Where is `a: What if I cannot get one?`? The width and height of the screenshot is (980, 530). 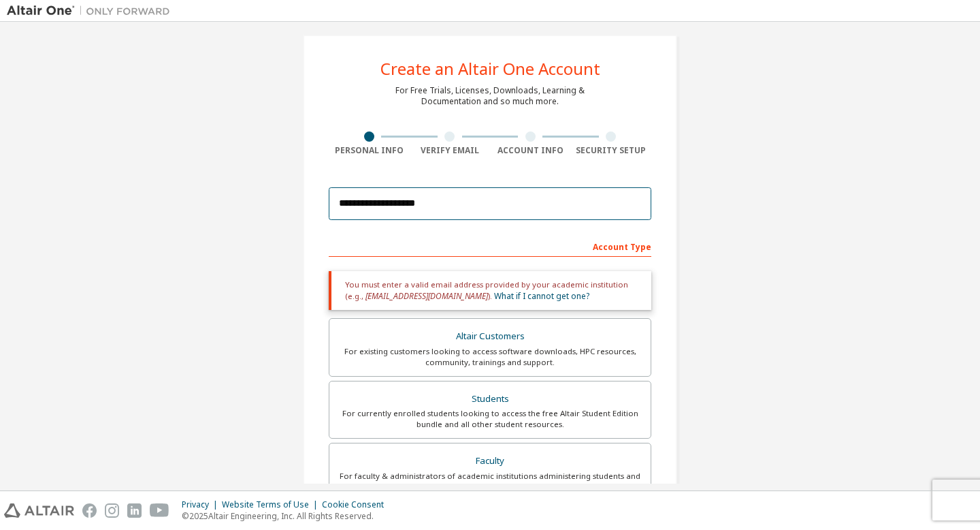
a: What if I cannot get one? is located at coordinates (542, 295).